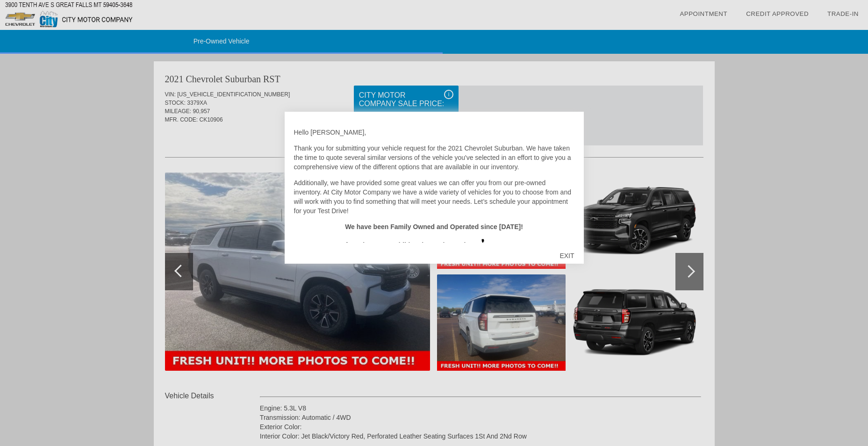  Describe the element at coordinates (704, 14) in the screenshot. I see `a: Appointment` at that location.